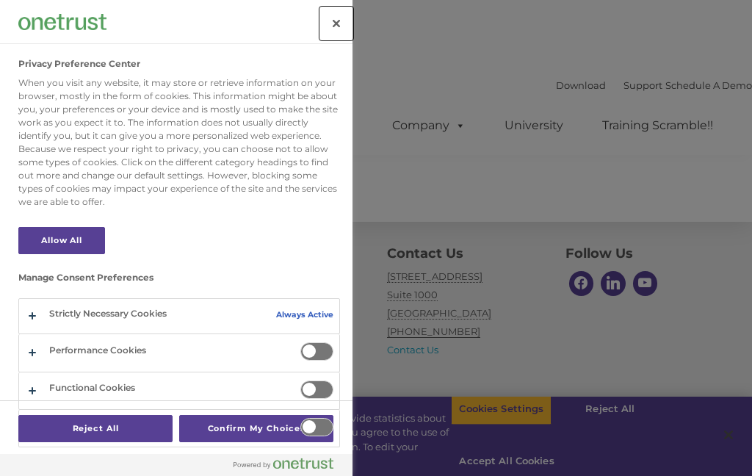 The image size is (752, 476). I want to click on h3: Manage Consent Preferences, so click(179, 281).